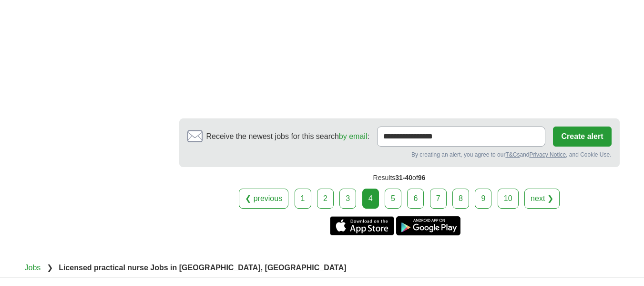 This screenshot has width=644, height=286. Describe the element at coordinates (428, 226) in the screenshot. I see `a: Get the Android app` at that location.